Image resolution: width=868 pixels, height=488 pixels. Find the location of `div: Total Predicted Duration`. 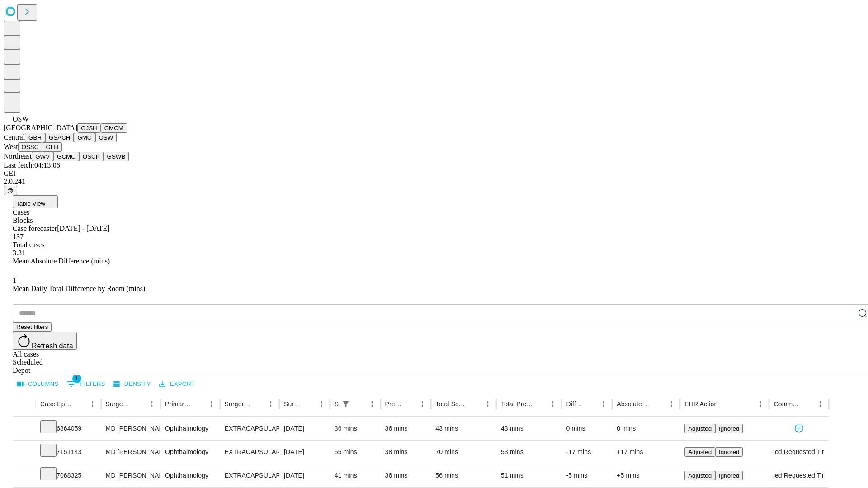

div: Total Predicted Duration is located at coordinates (517, 404).